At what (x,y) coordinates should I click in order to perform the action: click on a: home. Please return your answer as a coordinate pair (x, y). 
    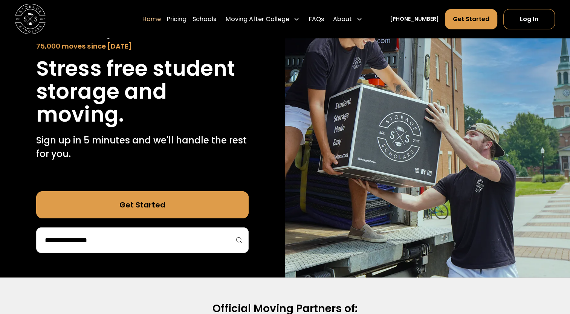
    Looking at the image, I should click on (30, 19).